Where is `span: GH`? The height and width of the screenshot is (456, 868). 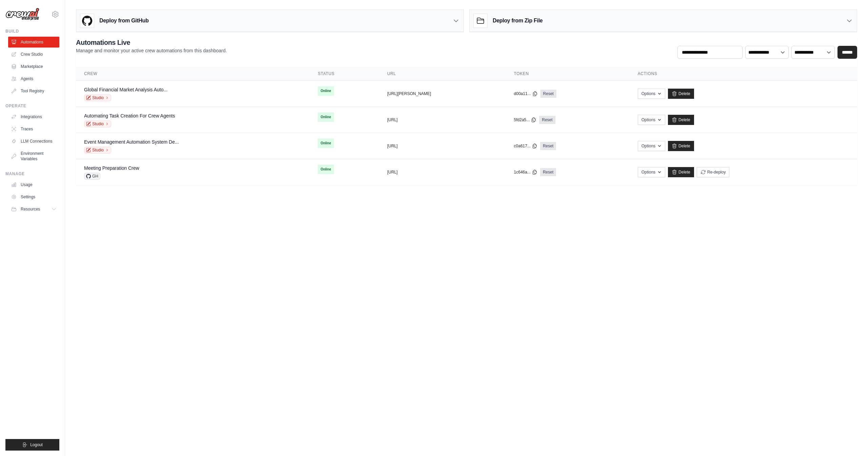
span: GH is located at coordinates (92, 176).